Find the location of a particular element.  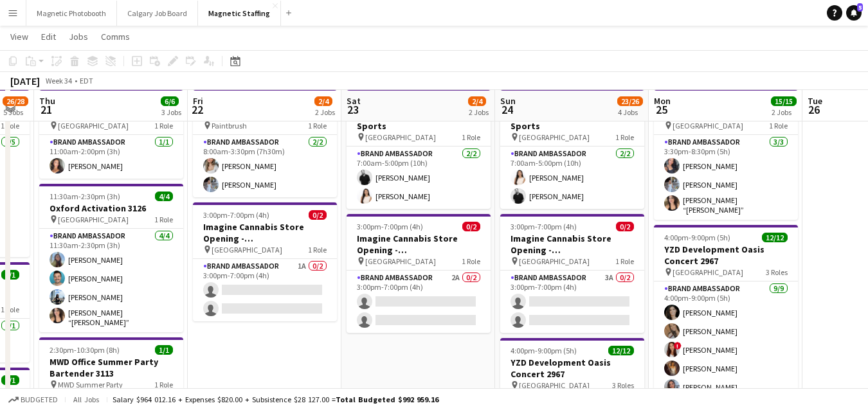

h3: Oxford Activation 3126 is located at coordinates (111, 208).